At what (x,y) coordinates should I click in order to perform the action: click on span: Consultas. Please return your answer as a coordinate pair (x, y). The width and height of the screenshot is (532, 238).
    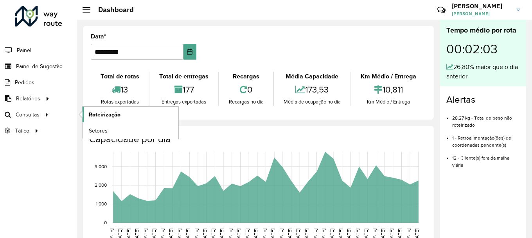
    Looking at the image, I should click on (27, 114).